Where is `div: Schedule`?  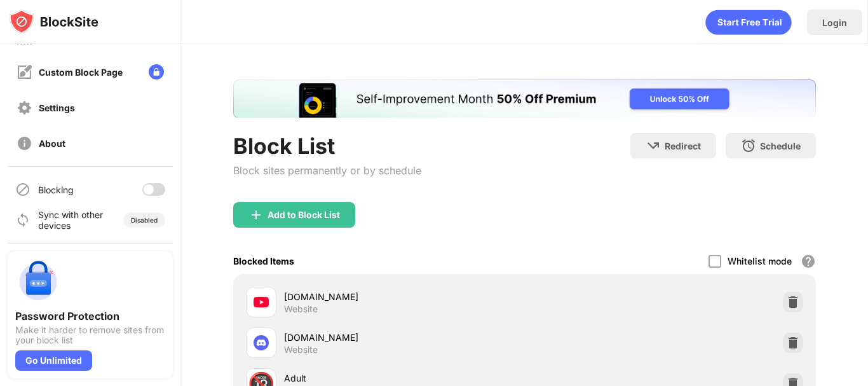 div: Schedule is located at coordinates (780, 146).